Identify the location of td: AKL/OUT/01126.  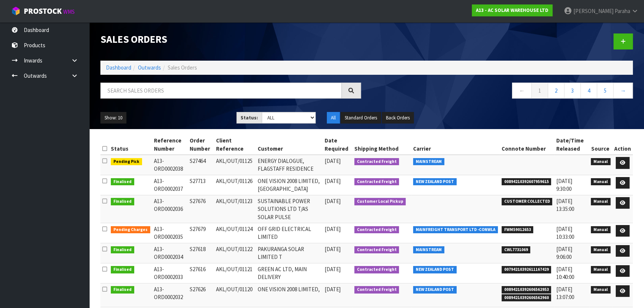
(234, 185).